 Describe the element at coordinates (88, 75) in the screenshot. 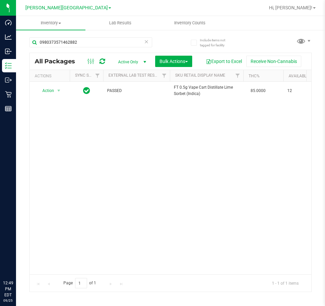

I see `a: Sync Status` at that location.